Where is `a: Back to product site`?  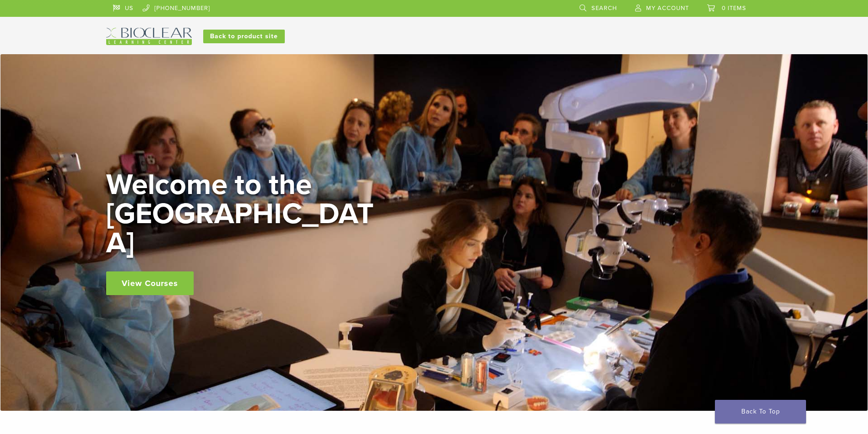 a: Back to product site is located at coordinates (244, 36).